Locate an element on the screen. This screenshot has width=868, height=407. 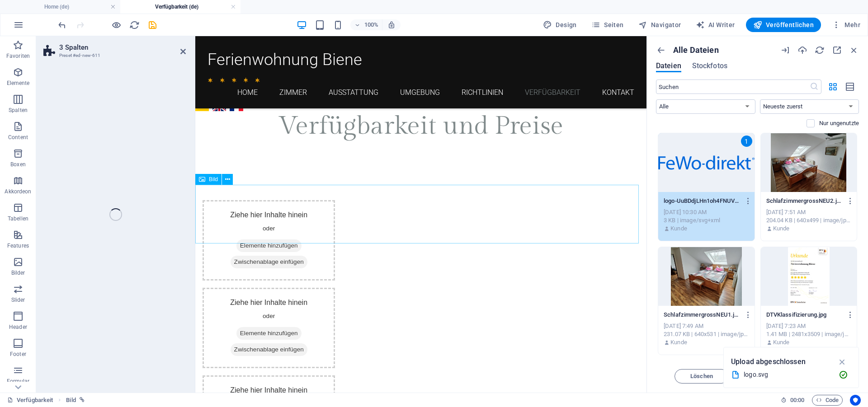
p: Tabellen is located at coordinates (18, 219).